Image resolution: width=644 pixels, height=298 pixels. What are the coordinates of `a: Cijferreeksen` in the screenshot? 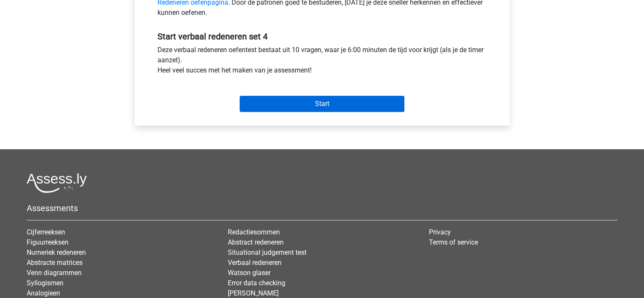 It's located at (46, 232).